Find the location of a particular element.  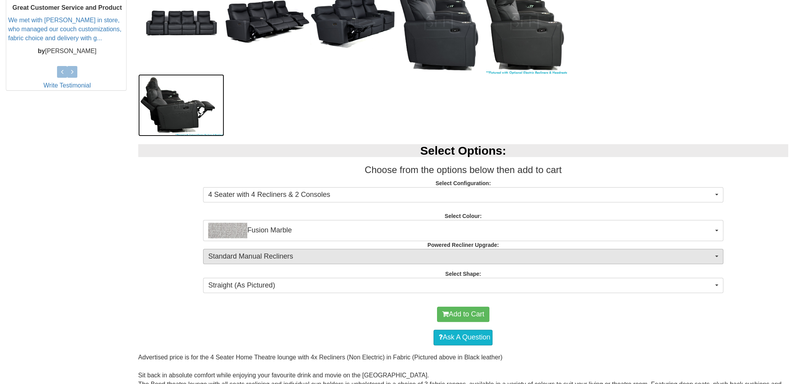

a: Write Testimonial is located at coordinates (67, 85).